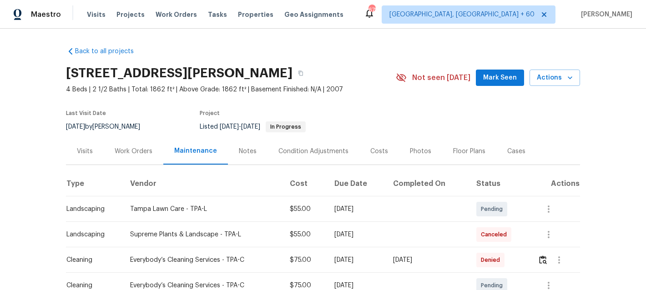 Image resolution: width=646 pixels, height=290 pixels. What do you see at coordinates (195, 151) in the screenshot?
I see `div: Maintenance` at bounding box center [195, 151].